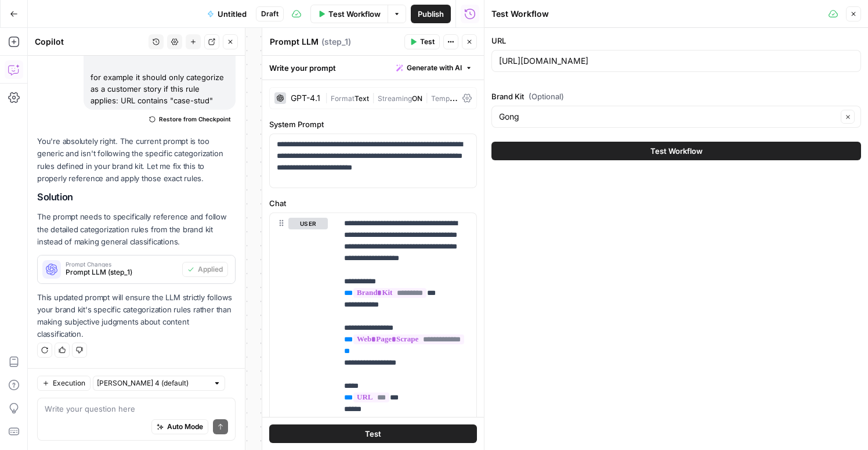 The image size is (868, 450). What do you see at coordinates (373, 203) in the screenshot?
I see `label: Chat` at bounding box center [373, 203].